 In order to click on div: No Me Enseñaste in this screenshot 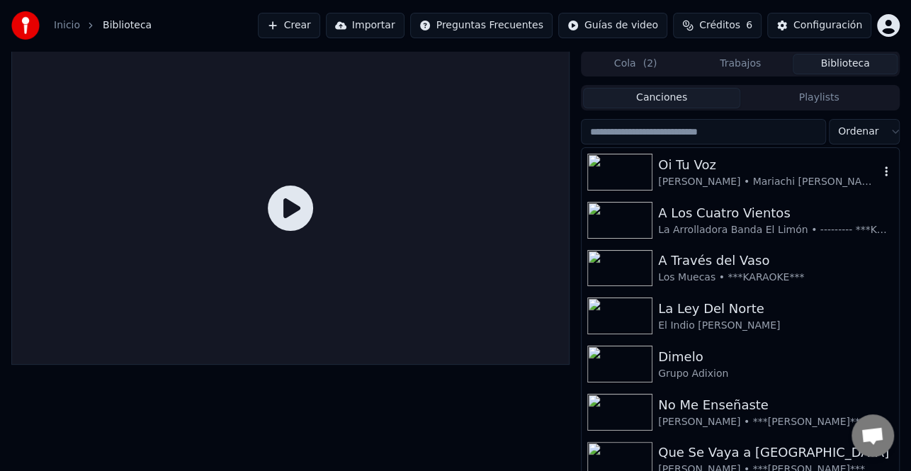, I will do `click(775, 405)`.